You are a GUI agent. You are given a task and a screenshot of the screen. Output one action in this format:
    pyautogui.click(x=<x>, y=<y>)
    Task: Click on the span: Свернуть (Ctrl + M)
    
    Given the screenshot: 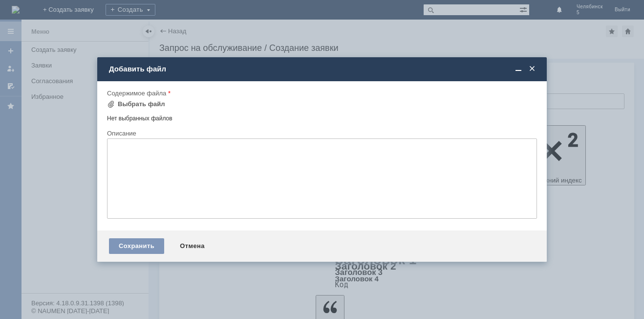 What is the action you would take?
    pyautogui.click(x=519, y=69)
    